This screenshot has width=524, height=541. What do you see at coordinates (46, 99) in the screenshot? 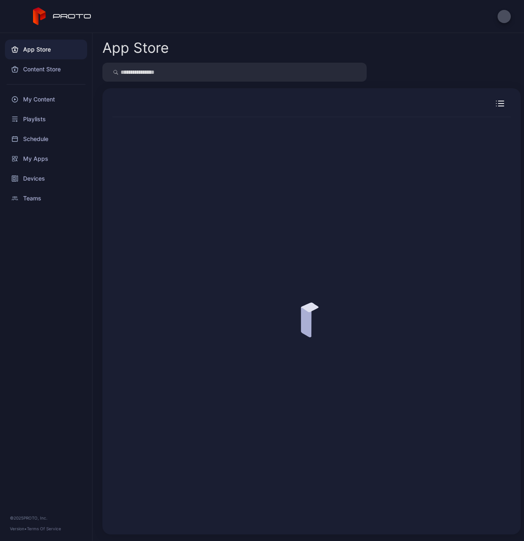
I see `div: My Content` at bounding box center [46, 99].